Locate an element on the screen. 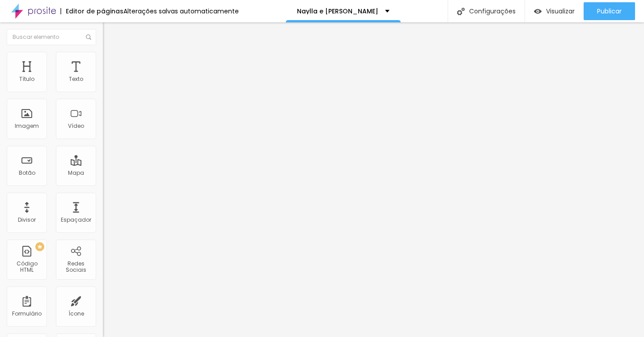 The height and width of the screenshot is (337, 644). font: Título is located at coordinates (27, 79).